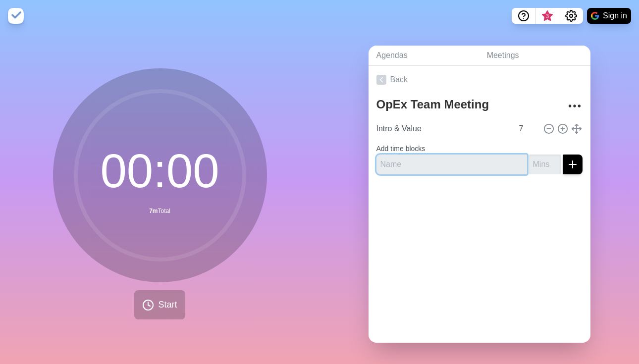 The width and height of the screenshot is (639, 364). Describe the element at coordinates (159, 305) in the screenshot. I see `button: Start` at that location.